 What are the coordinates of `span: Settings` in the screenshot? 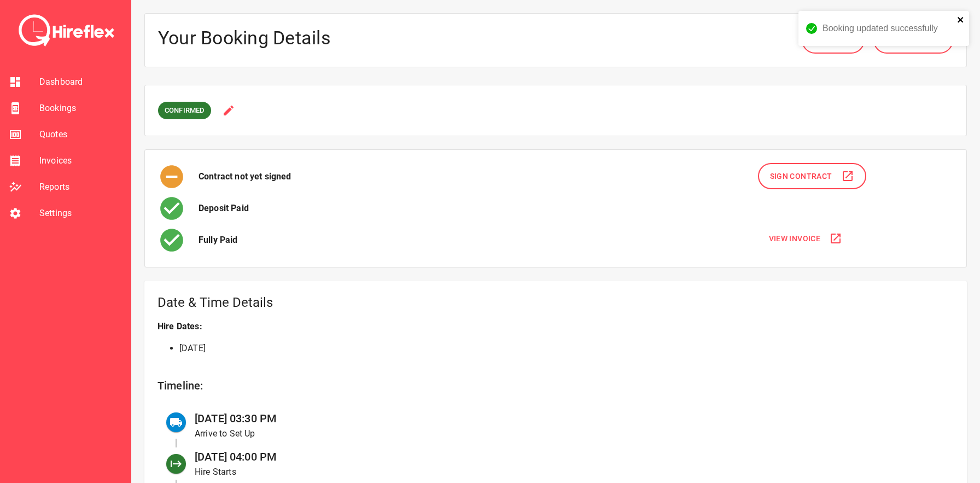 It's located at (80, 213).